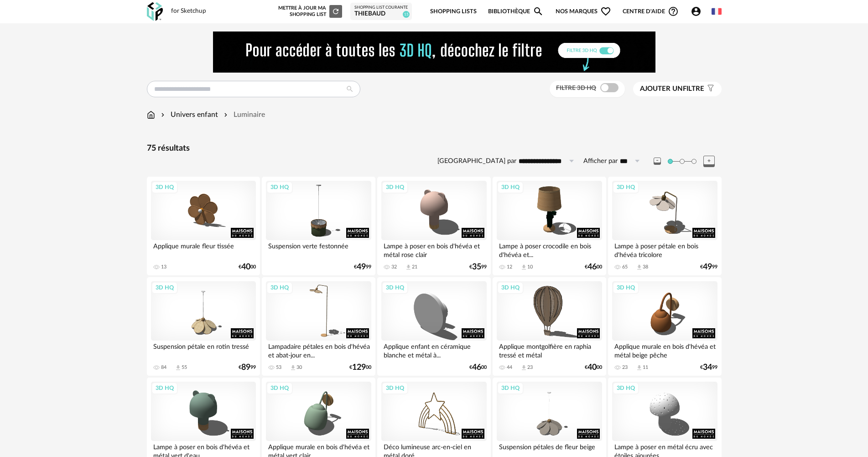 The height and width of the screenshot is (457, 868). I want to click on div: 32, so click(394, 267).